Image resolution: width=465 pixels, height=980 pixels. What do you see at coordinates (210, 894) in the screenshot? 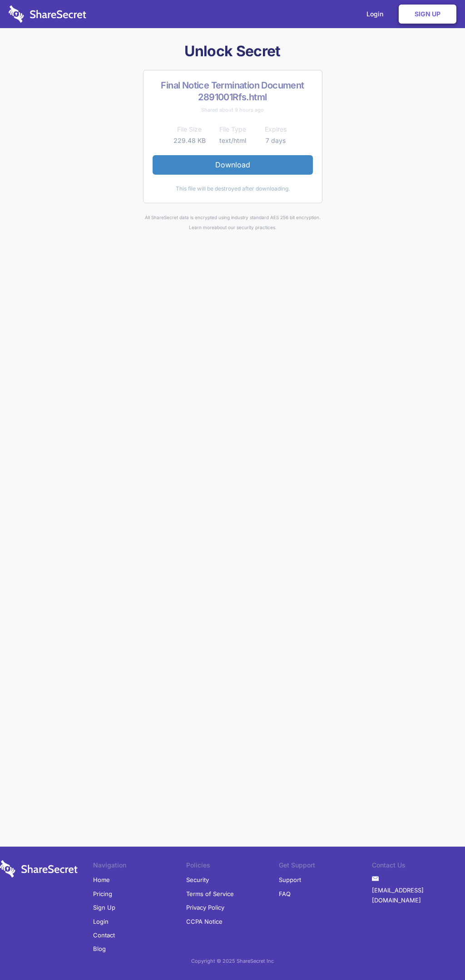
I see `a: Terms of Service` at bounding box center [210, 894].